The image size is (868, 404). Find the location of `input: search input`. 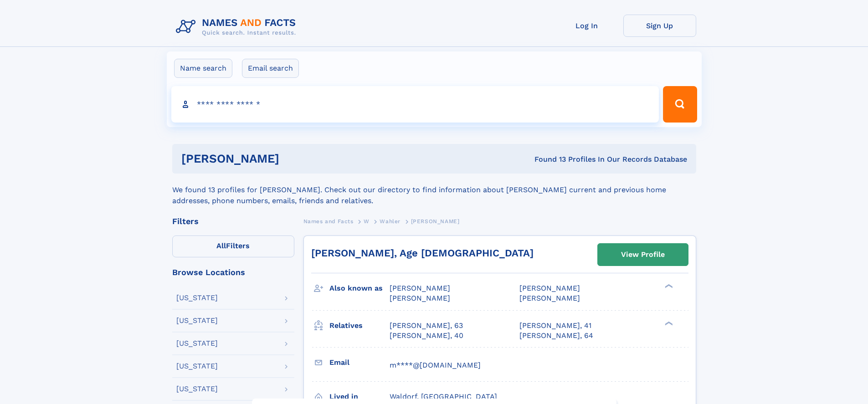

input: search input is located at coordinates (416, 104).